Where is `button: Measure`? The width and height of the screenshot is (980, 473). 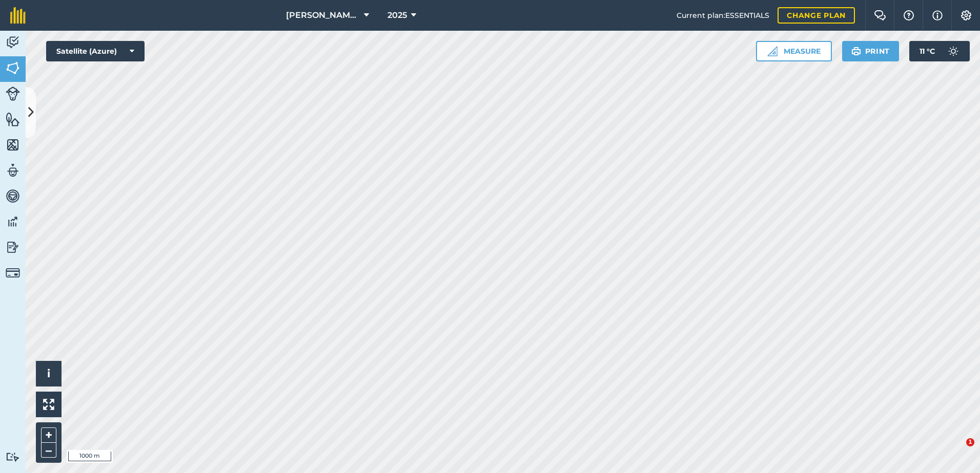
button: Measure is located at coordinates (794, 51).